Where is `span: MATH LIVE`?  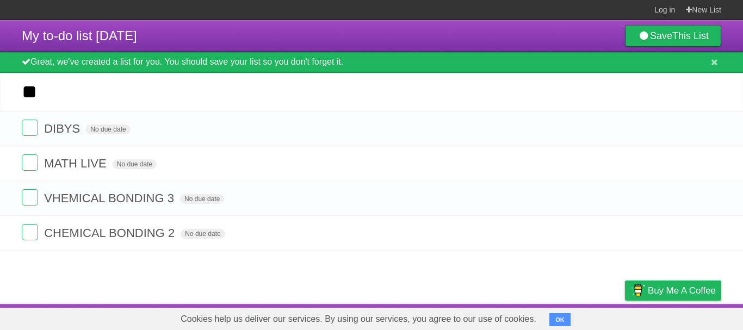
span: MATH LIVE is located at coordinates (77, 163).